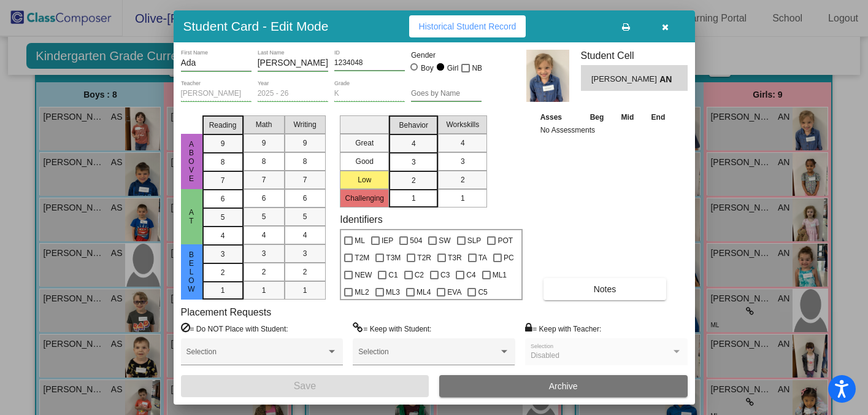  What do you see at coordinates (191, 272) in the screenshot?
I see `span: Below` at bounding box center [191, 272].